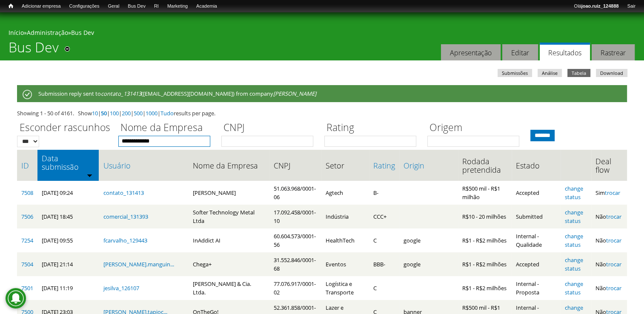 The image size is (644, 314). I want to click on a: 7508, so click(27, 193).